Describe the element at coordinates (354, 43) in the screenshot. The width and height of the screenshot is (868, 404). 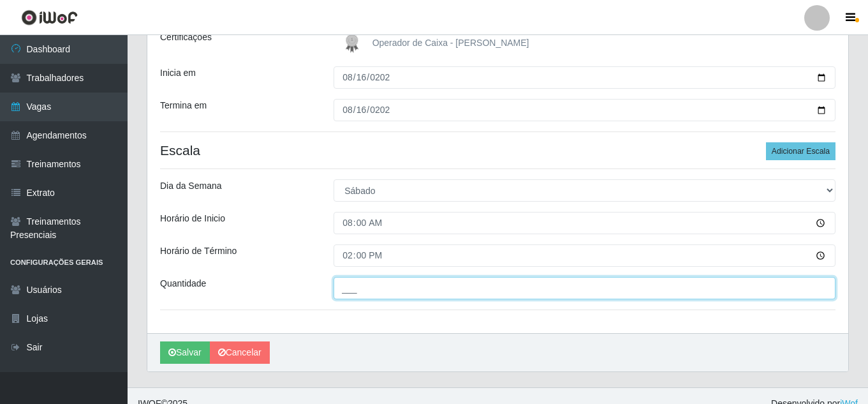
I see `img: Operador de Caixa - Queiroz Atacadão` at that location.